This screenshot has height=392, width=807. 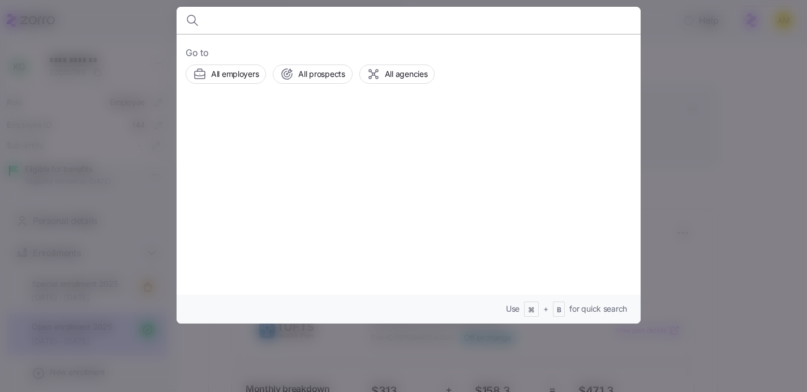 I want to click on button: All prospects, so click(x=313, y=74).